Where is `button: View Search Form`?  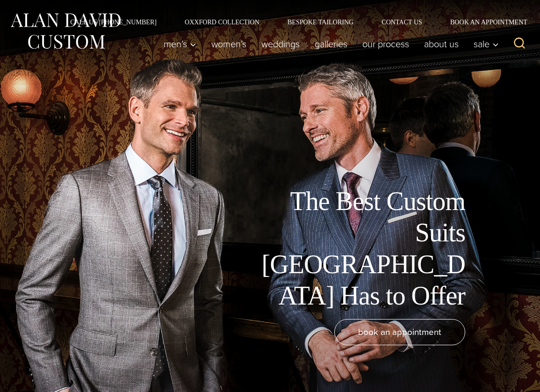
button: View Search Form is located at coordinates (520, 43).